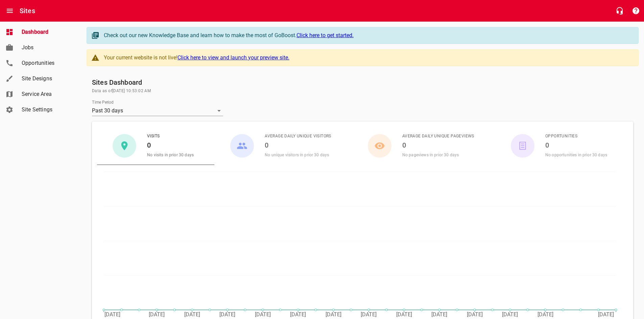 Image resolution: width=644 pixels, height=319 pixels. Describe the element at coordinates (362, 58) in the screenshot. I see `a: Your current website is not live!Click here to view and launch your preview site.` at that location.